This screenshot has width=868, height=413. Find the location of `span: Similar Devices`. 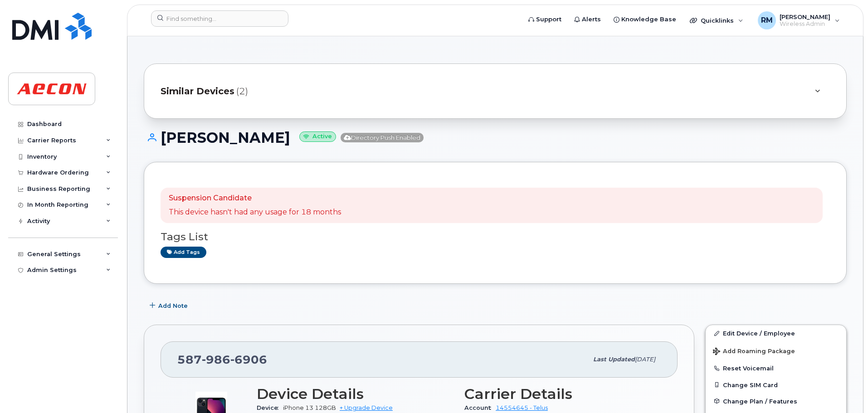

span: Similar Devices is located at coordinates (197, 91).